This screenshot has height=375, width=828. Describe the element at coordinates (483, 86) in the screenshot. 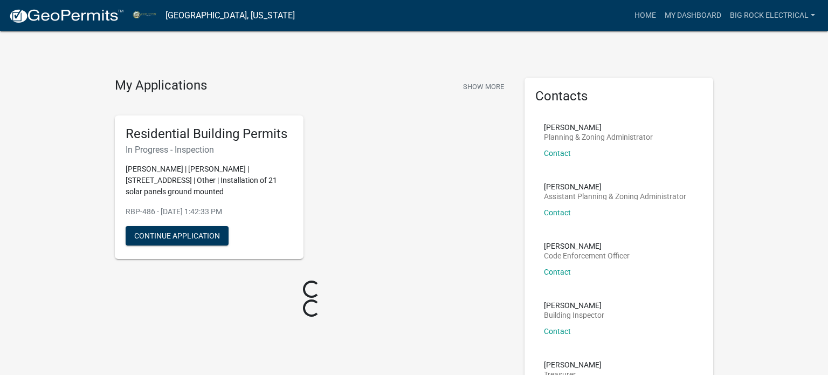

I see `button: Show More` at that location.